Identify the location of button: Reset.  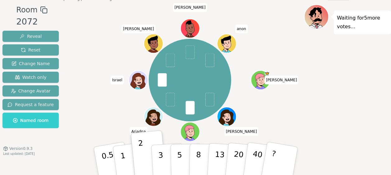
(30, 50).